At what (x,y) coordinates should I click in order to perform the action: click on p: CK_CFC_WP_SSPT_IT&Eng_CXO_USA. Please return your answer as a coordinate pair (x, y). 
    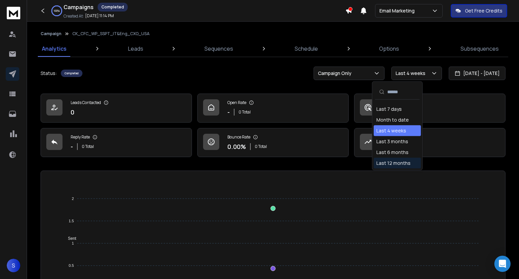
    Looking at the image, I should click on (111, 34).